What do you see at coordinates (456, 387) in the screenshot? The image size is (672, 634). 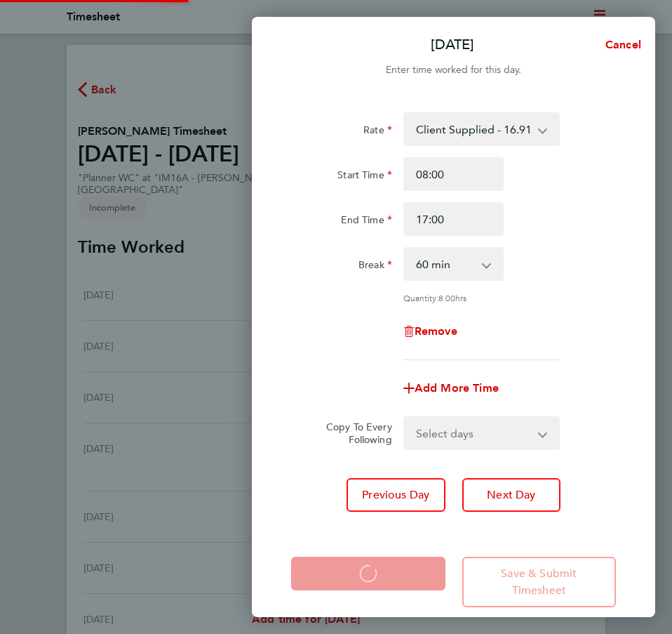 I see `span: Add More Time` at bounding box center [456, 387].